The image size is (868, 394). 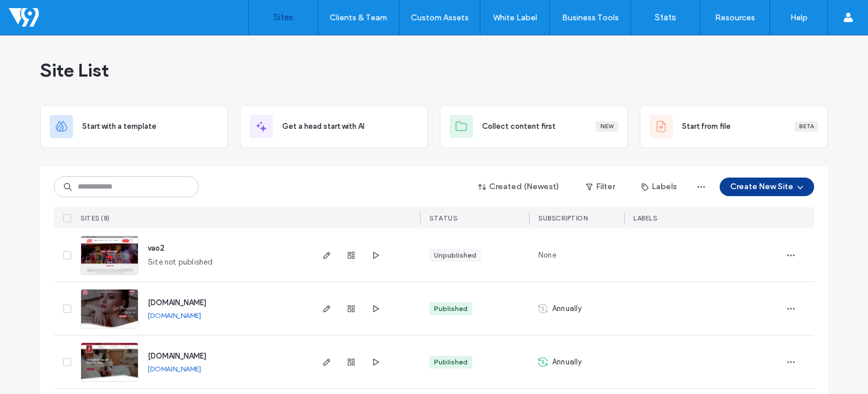 What do you see at coordinates (547, 255) in the screenshot?
I see `span: None` at bounding box center [547, 255].